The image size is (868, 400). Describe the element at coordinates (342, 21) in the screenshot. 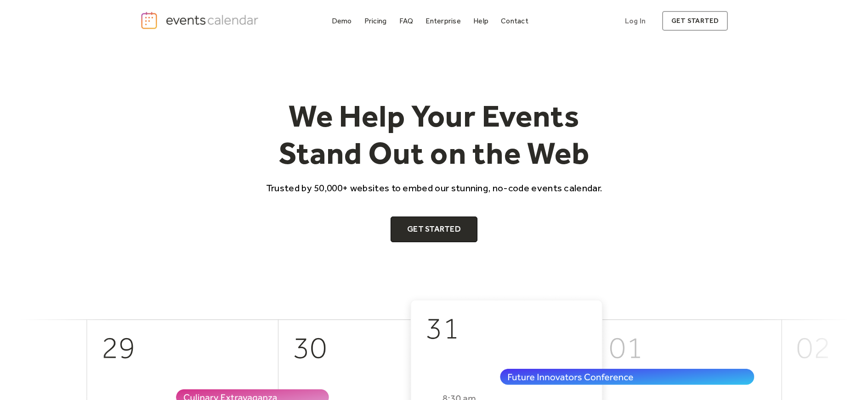

I see `div: Demo` at that location.